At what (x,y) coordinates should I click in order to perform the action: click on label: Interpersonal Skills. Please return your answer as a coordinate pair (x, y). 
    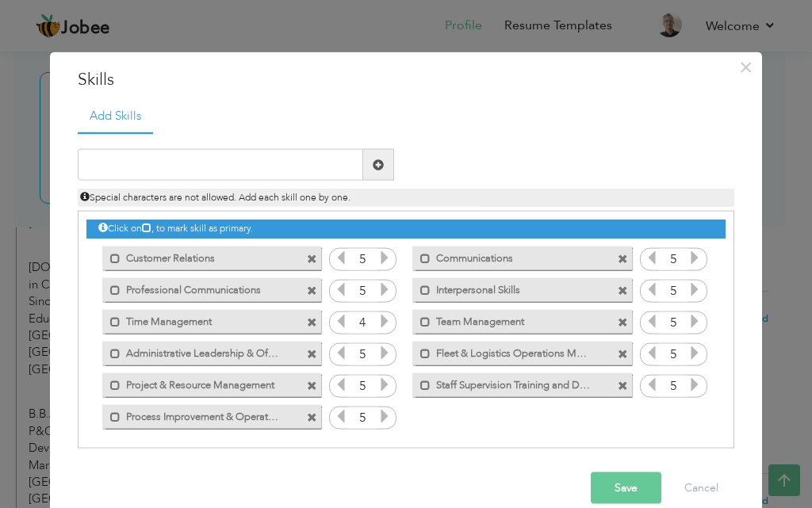
    Looking at the image, I should click on (511, 287).